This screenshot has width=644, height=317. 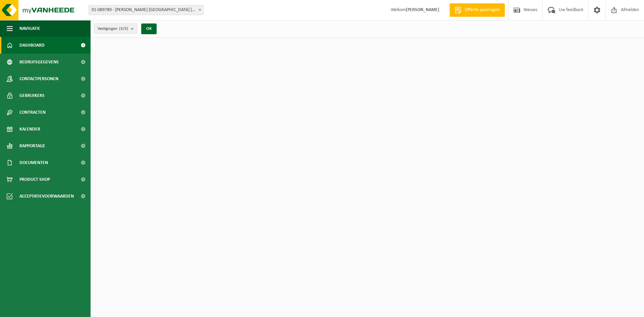 What do you see at coordinates (32, 146) in the screenshot?
I see `span: Rapportage` at bounding box center [32, 146].